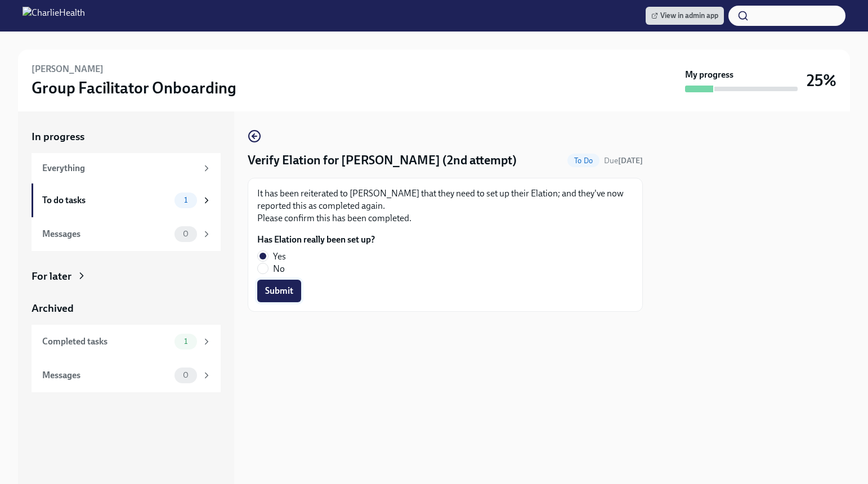 The image size is (868, 484). What do you see at coordinates (54, 16) in the screenshot?
I see `img: CharlieHealth` at bounding box center [54, 16].